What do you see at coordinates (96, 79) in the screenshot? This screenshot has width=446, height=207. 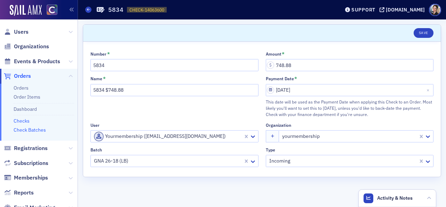 I see `div: Name` at bounding box center [96, 79].